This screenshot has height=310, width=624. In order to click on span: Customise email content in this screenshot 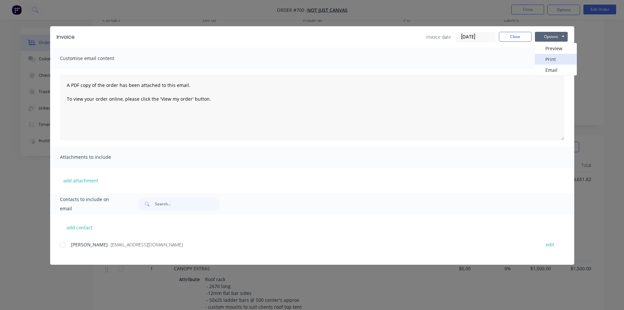, I will do `click(96, 58)`.